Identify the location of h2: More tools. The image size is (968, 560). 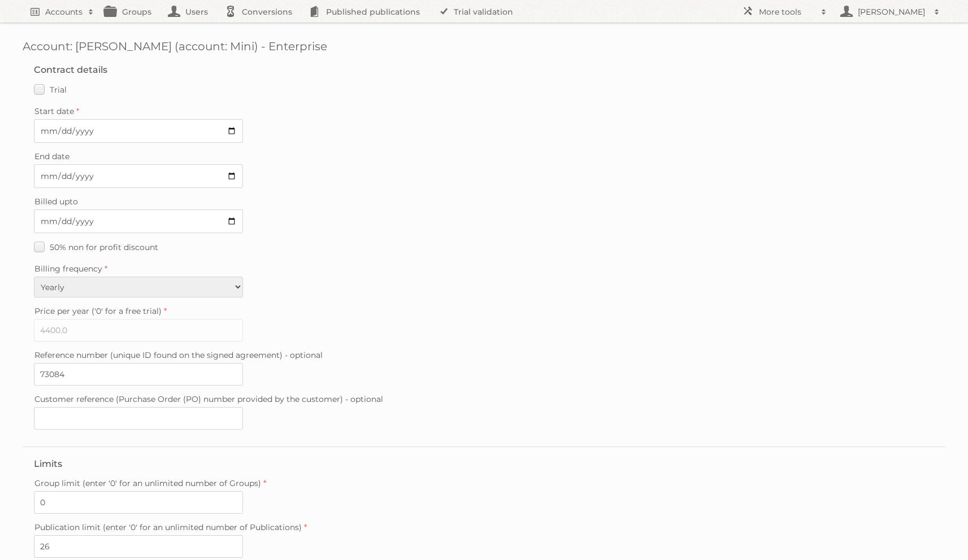
(787, 11).